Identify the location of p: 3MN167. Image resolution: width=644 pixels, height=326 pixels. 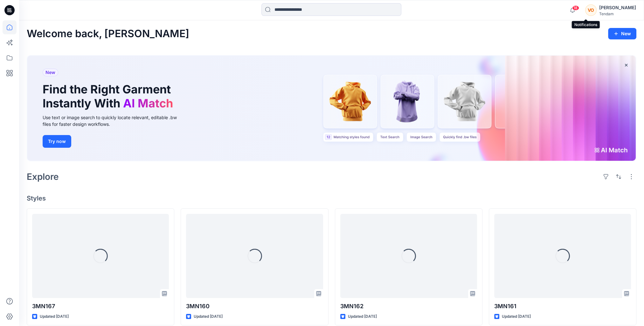
(101, 306).